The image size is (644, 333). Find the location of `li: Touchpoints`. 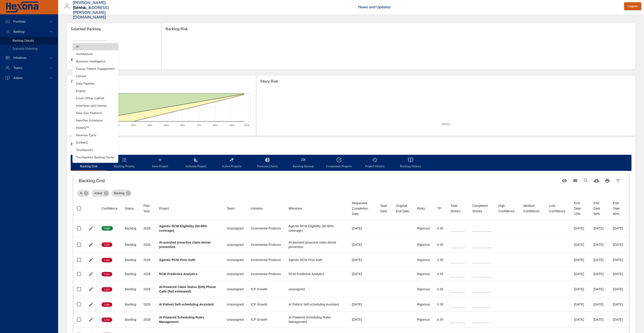

li: Touchpoints is located at coordinates (95, 150).